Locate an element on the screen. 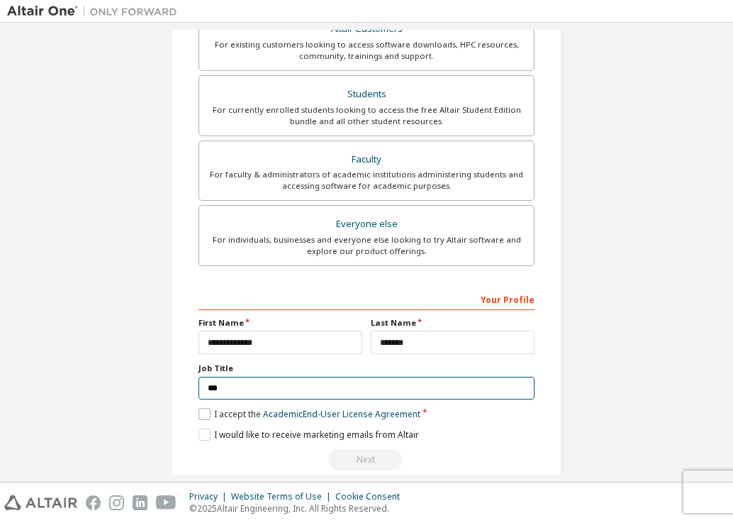  div: Students is located at coordinates (367, 94).